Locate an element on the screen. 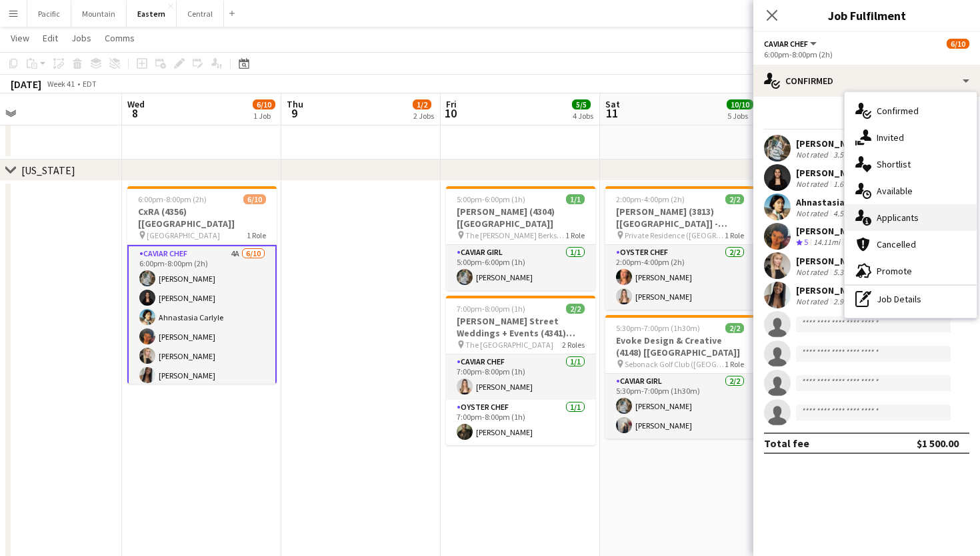  span: Edit is located at coordinates (50, 38).